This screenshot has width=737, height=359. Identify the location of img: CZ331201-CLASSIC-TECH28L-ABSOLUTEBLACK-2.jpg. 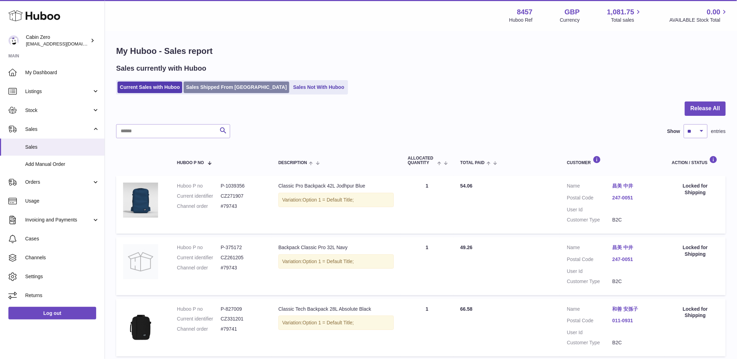
(141, 323).